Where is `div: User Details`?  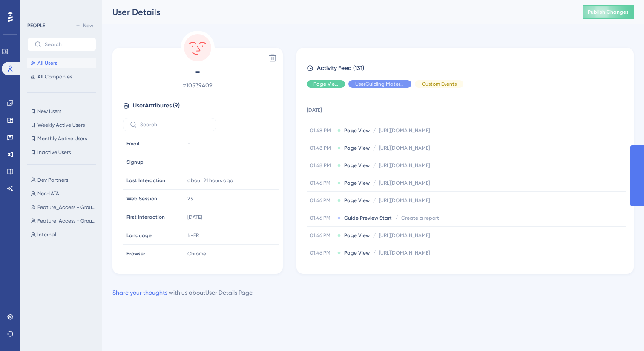
div: User Details is located at coordinates (337, 12).